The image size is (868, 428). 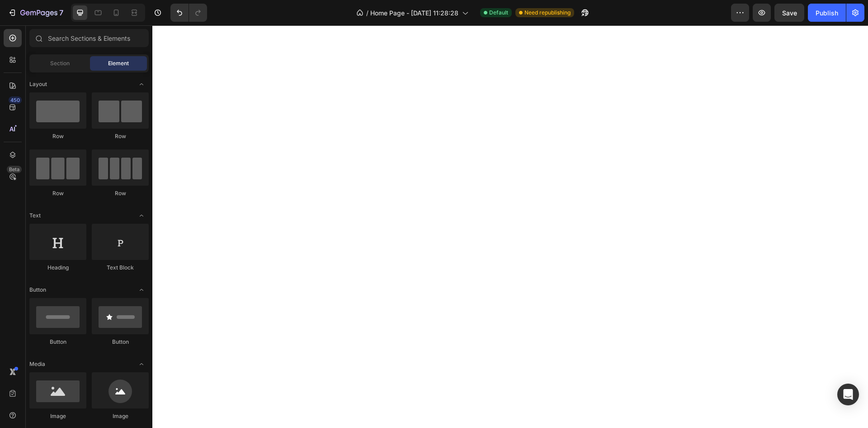 I want to click on div: Open Intercom Messenger, so click(x=848, y=394).